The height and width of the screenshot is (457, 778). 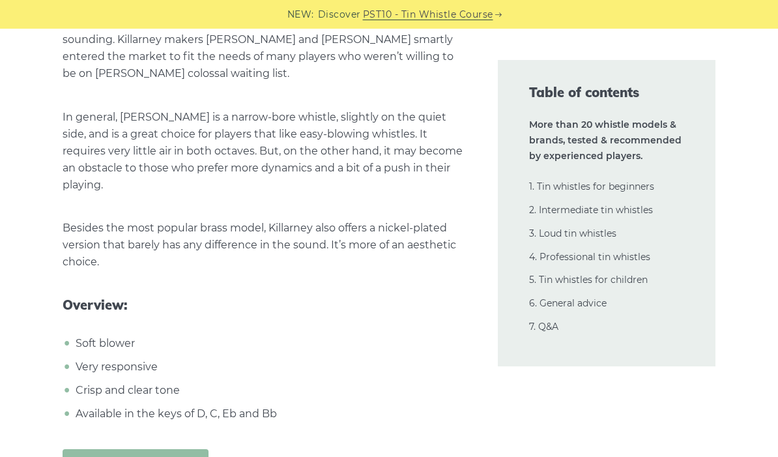 What do you see at coordinates (590, 257) in the screenshot?
I see `a: 4. Professional tin whistles` at bounding box center [590, 257].